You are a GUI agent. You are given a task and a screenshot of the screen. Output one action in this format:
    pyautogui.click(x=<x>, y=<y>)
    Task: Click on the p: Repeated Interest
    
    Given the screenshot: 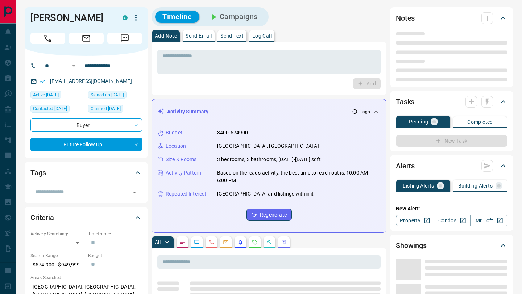 What is the action you would take?
    pyautogui.click(x=186, y=194)
    